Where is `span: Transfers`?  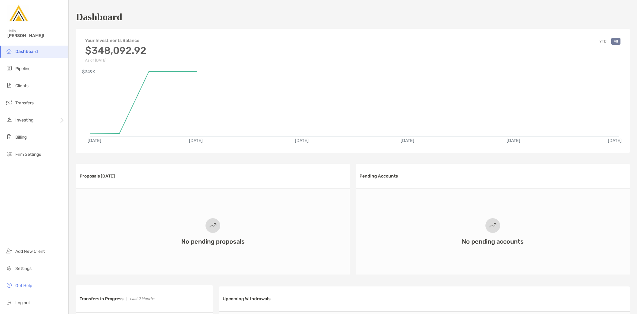
span: Transfers is located at coordinates (24, 103).